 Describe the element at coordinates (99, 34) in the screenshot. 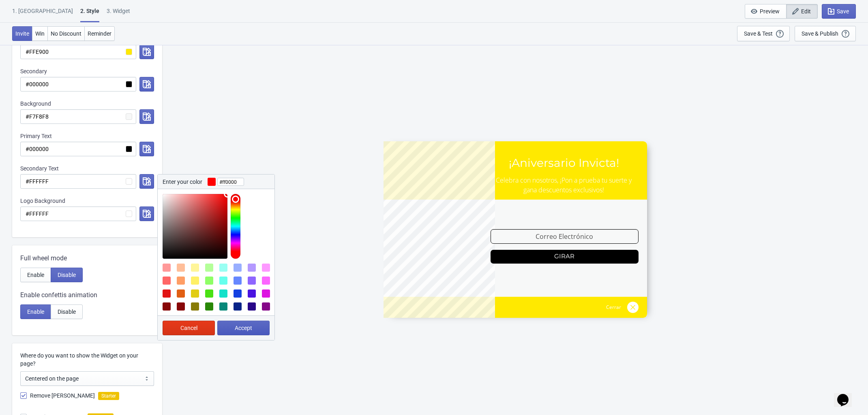

I see `button: Reminder` at that location.